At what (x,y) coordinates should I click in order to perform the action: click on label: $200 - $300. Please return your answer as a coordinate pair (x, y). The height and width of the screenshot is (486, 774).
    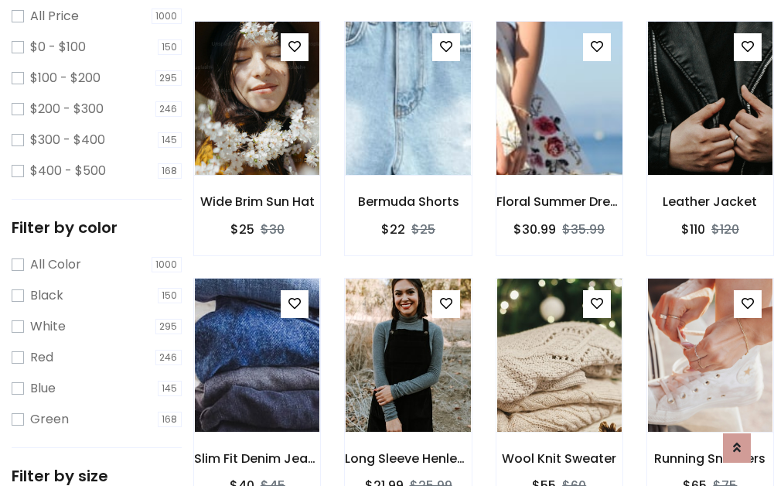
    Looking at the image, I should click on (67, 109).